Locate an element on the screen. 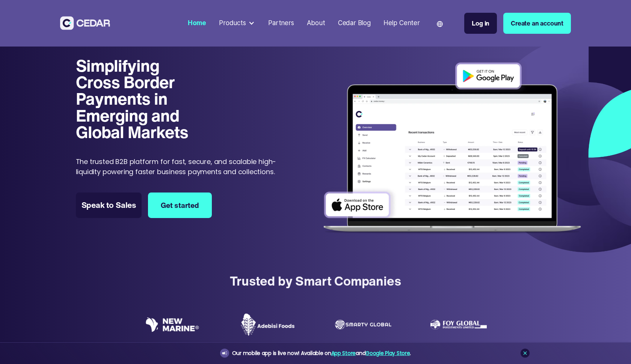 This screenshot has width=631, height=364. img: New Marine logo is located at coordinates (172, 325).